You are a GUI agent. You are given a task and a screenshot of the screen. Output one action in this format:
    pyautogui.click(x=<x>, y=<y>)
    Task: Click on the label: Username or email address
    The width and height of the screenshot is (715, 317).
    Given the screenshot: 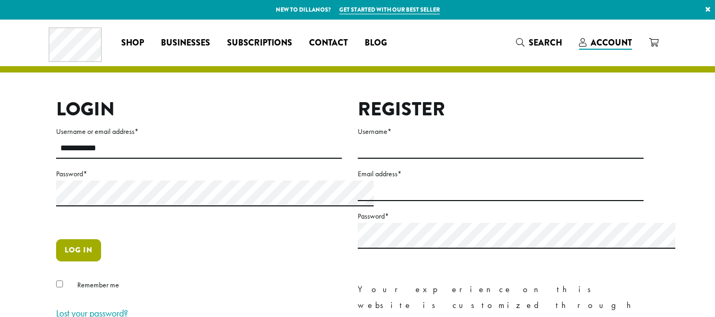 What is the action you would take?
    pyautogui.click(x=199, y=131)
    